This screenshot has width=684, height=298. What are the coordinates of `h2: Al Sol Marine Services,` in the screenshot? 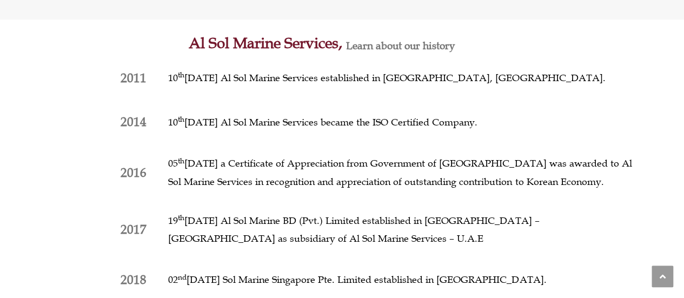 It's located at (188, 43).